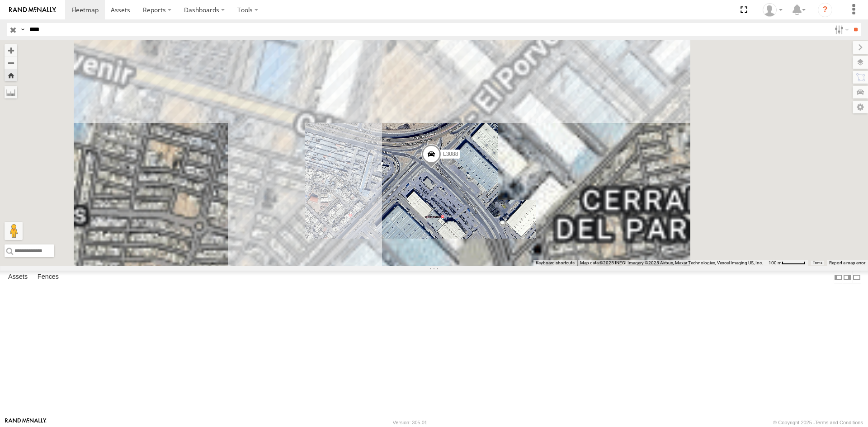 The height and width of the screenshot is (427, 868). Describe the element at coordinates (848, 263) in the screenshot. I see `a: Report a map error` at that location.